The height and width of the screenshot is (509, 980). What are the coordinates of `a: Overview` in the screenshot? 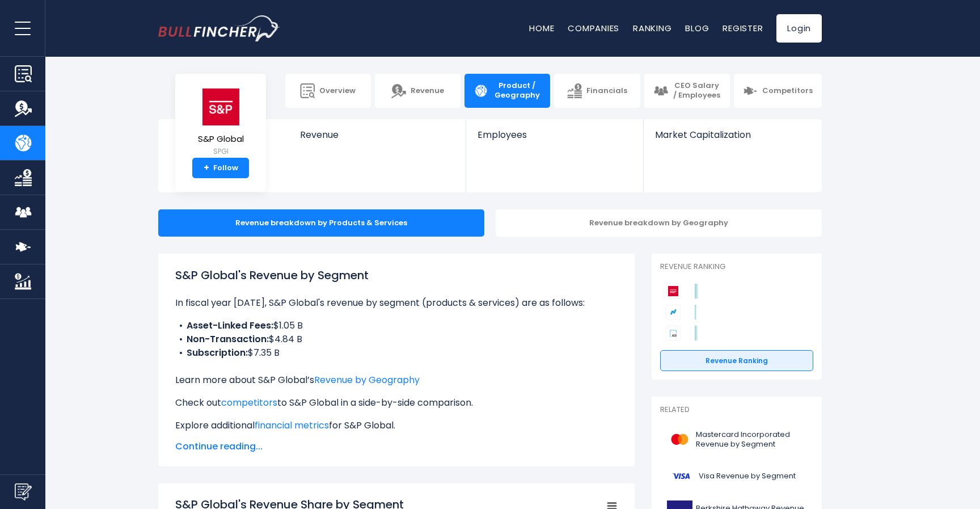 It's located at (328, 91).